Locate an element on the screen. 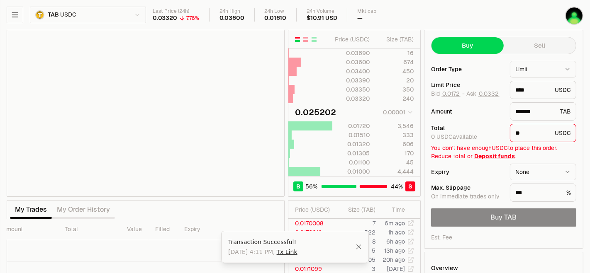 The image size is (590, 273). span: 44 % is located at coordinates (397, 187).